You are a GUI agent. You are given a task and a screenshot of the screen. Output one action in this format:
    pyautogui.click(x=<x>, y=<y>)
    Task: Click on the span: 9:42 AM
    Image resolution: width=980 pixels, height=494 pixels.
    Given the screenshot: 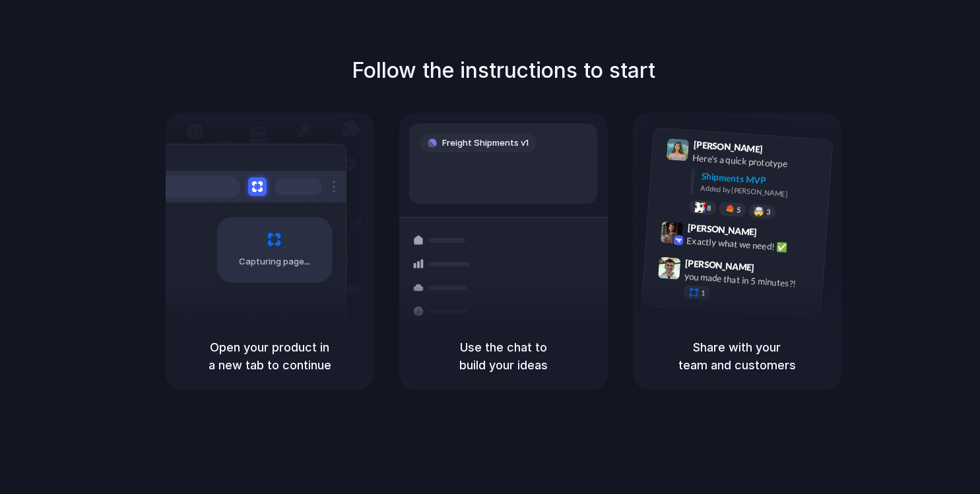 What is the action you would take?
    pyautogui.click(x=774, y=234)
    